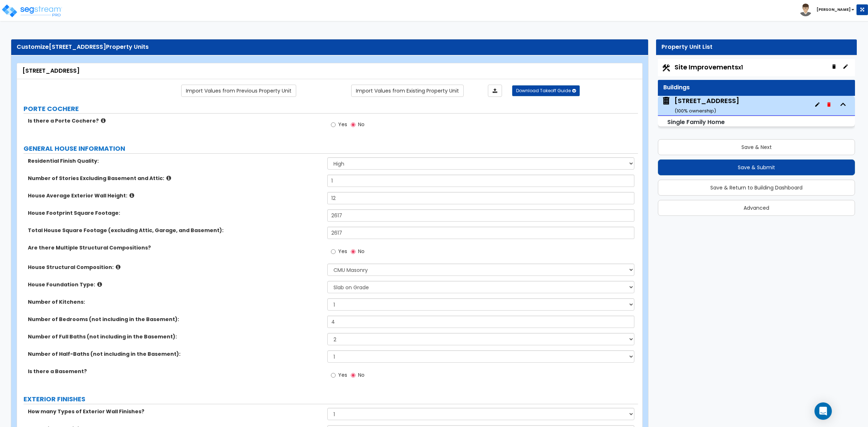 This screenshot has width=868, height=427. What do you see at coordinates (175, 230) in the screenshot?
I see `label: Total House Square Footage (excluding Attic, Garage, and Basement):` at bounding box center [175, 230].